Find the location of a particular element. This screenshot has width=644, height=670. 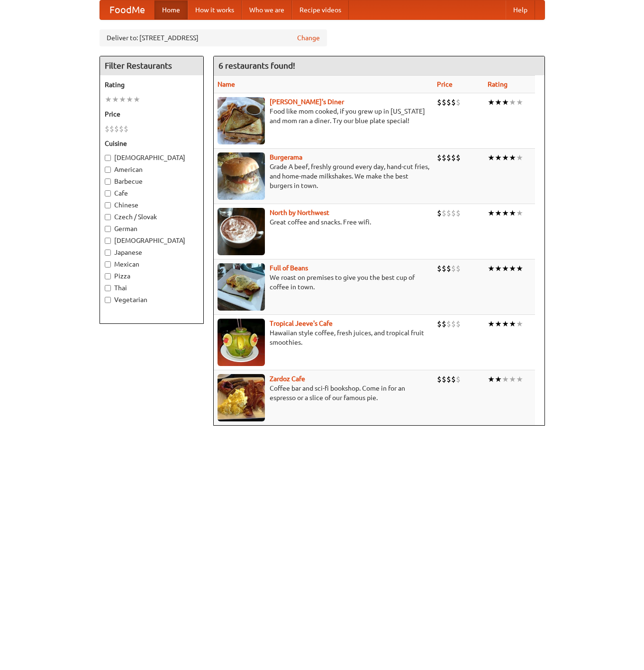

a: Name is located at coordinates (226, 84).